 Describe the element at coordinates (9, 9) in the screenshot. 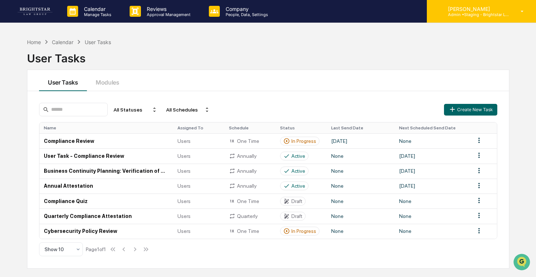

I see `button: Open customer support` at that location.